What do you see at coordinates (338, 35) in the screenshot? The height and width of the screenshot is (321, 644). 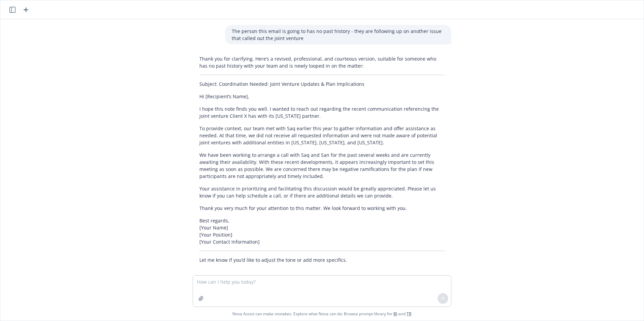 I see `p: The person this email is going to has no past history - they are following up on another issue th...` at bounding box center [338, 35].